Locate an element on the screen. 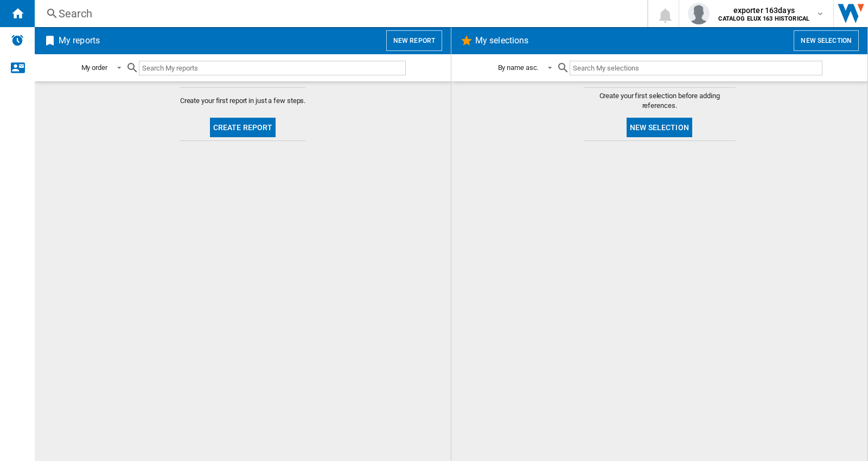 This screenshot has width=868, height=461. h2: My reports is located at coordinates (79, 41).